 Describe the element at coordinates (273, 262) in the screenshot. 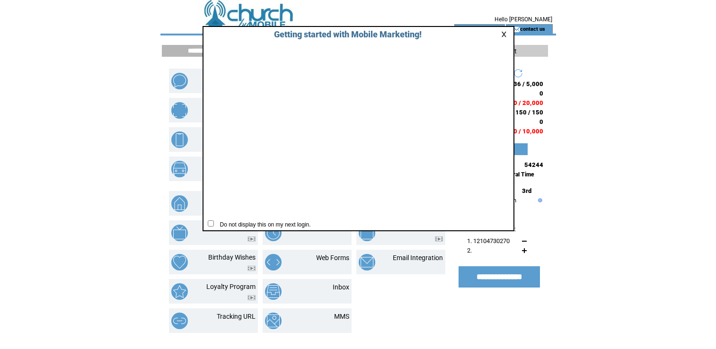

I see `img: web-forms.png` at that location.